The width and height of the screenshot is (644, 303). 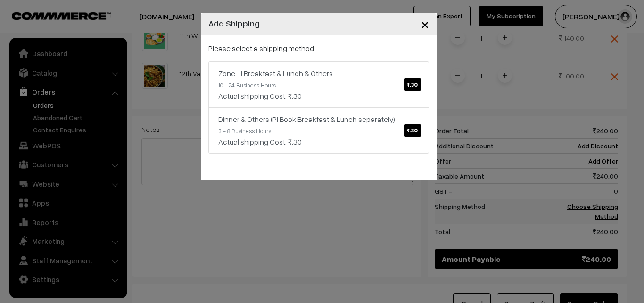 I want to click on h4: Add Shipping, so click(x=233, y=23).